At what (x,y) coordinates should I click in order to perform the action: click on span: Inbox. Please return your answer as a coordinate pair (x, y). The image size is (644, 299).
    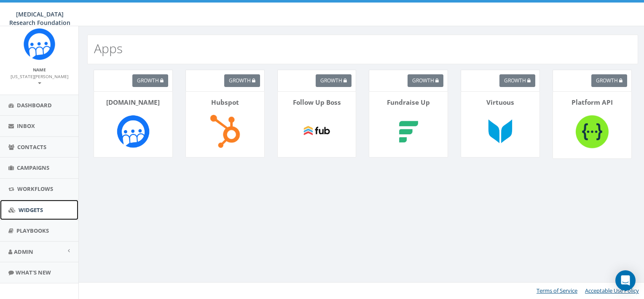
    Looking at the image, I should click on (25, 126).